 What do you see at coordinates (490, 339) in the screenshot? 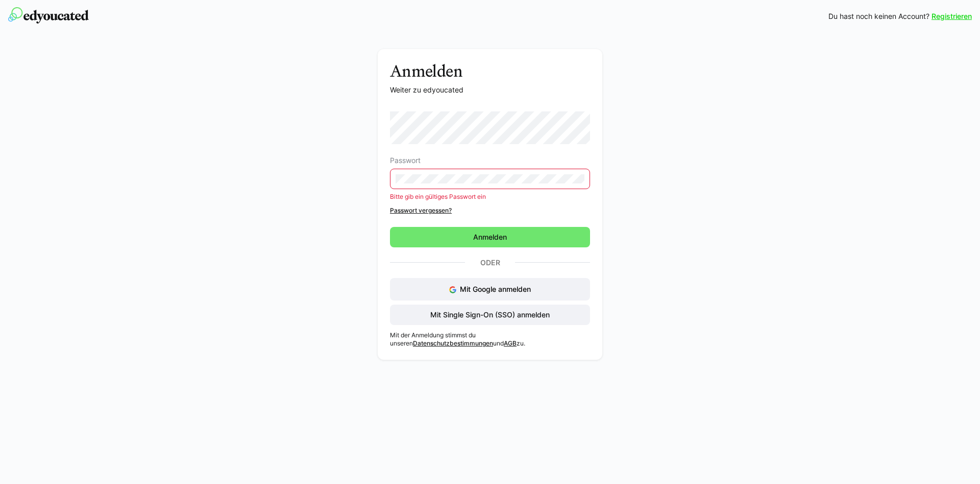
I see `p: Mit der Anmeldung stimmst du unseren und zu.` at bounding box center [490, 339].